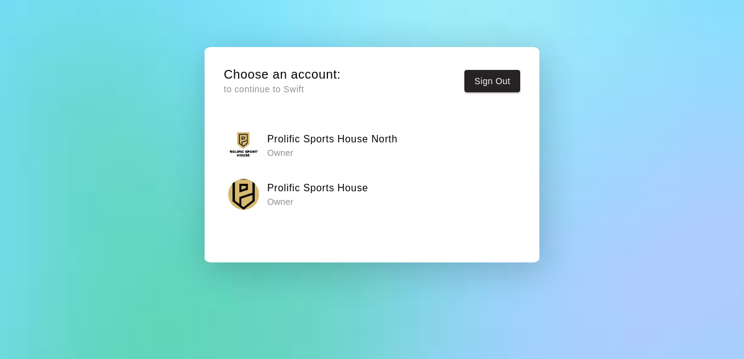 This screenshot has height=359, width=744. Describe the element at coordinates (244, 195) in the screenshot. I see `img: Prolific Sports House` at that location.